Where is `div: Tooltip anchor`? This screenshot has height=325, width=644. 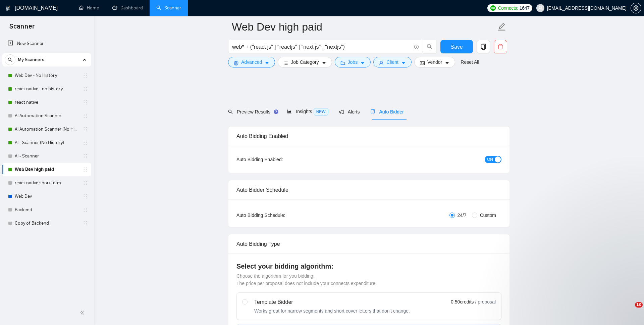
div: Tooltip anchor is located at coordinates (276, 112).